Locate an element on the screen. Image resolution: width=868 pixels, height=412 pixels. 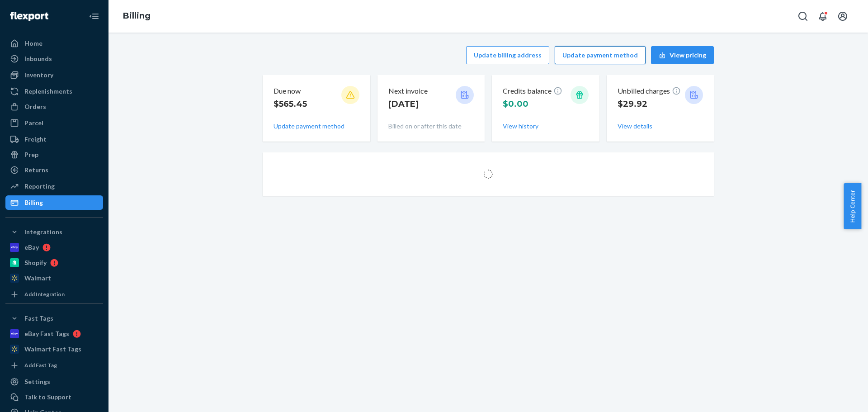
button: Open Search Box is located at coordinates (803, 16).